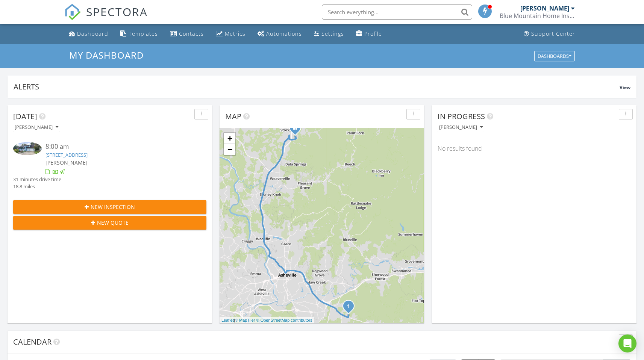 This screenshot has height=360, width=644. What do you see at coordinates (235, 33) in the screenshot?
I see `div: Metrics` at bounding box center [235, 33].